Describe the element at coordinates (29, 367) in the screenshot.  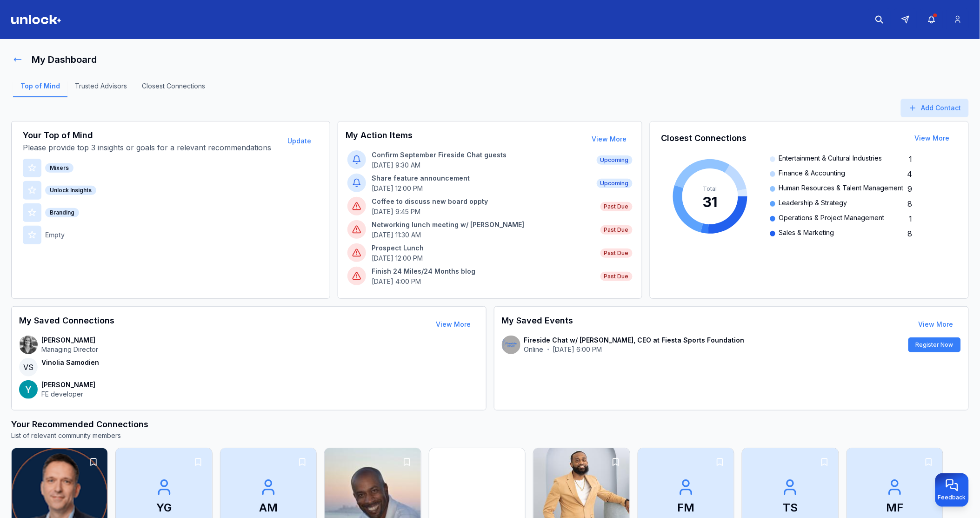
I see `span: VS` at that location.